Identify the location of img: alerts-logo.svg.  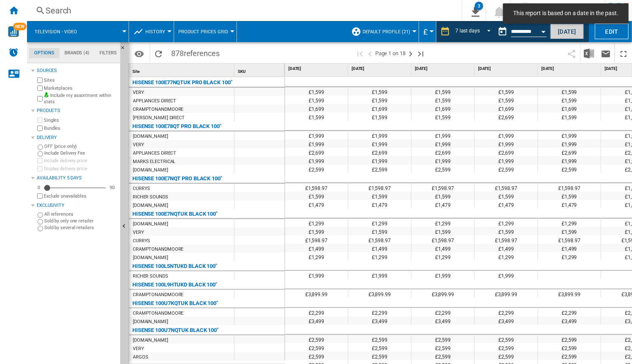
(14, 52).